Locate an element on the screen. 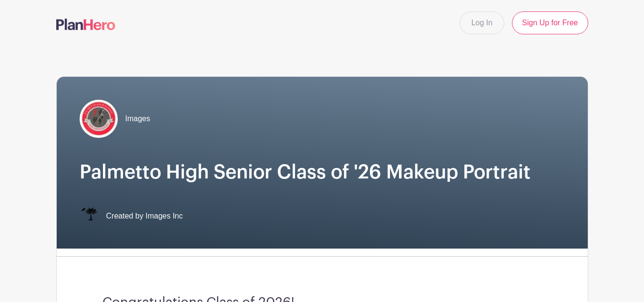  h1: Palmetto High Senior Class of '26 Makeup Portrait is located at coordinates (322, 172).